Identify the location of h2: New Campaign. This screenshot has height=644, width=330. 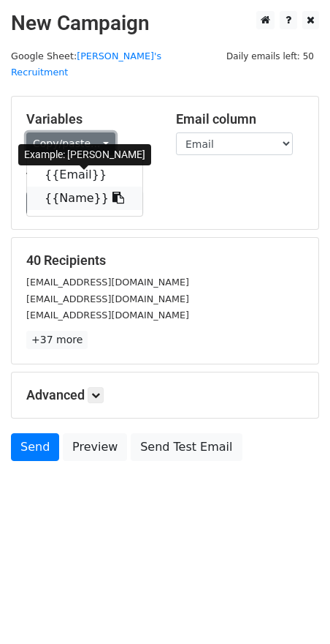
(165, 23).